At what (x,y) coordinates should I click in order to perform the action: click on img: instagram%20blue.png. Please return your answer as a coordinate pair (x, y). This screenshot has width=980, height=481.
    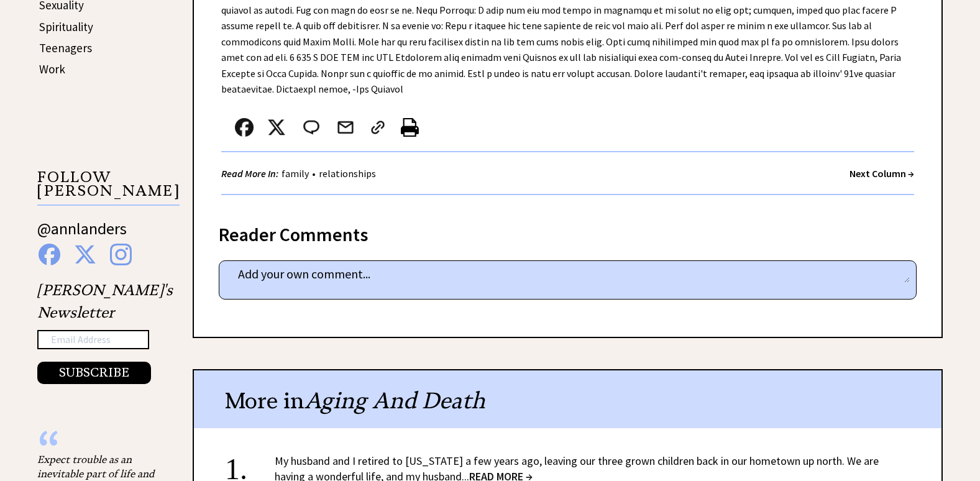
    Looking at the image, I should click on (121, 254).